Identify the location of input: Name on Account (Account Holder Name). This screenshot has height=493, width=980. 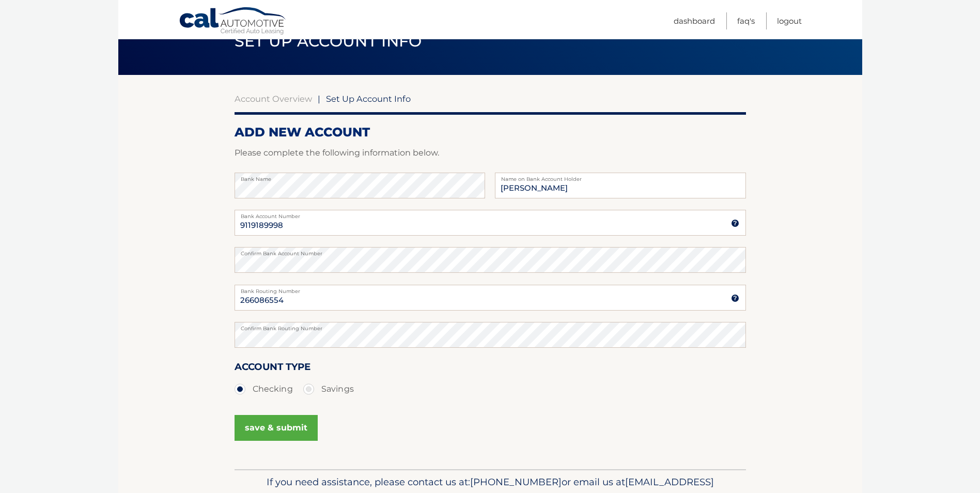
(620, 186).